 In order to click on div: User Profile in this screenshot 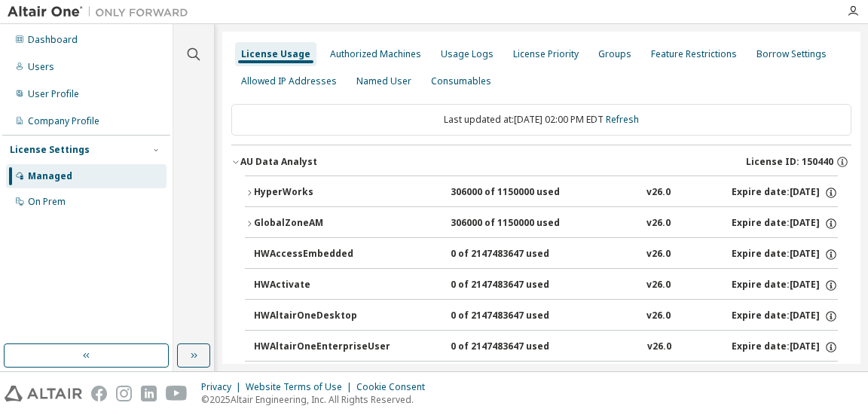, I will do `click(54, 94)`.